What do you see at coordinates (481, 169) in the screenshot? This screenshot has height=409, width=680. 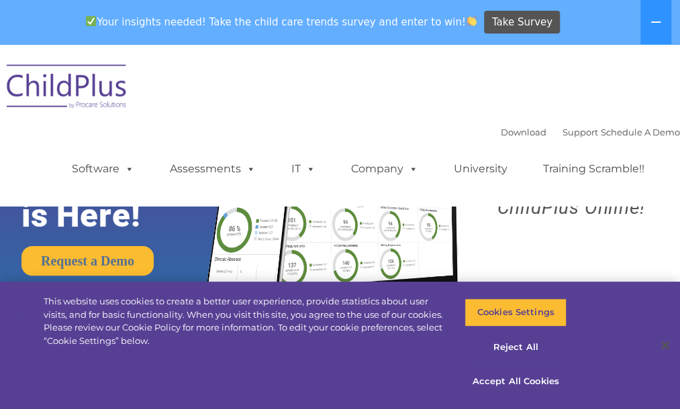 I see `a: University` at bounding box center [481, 169].